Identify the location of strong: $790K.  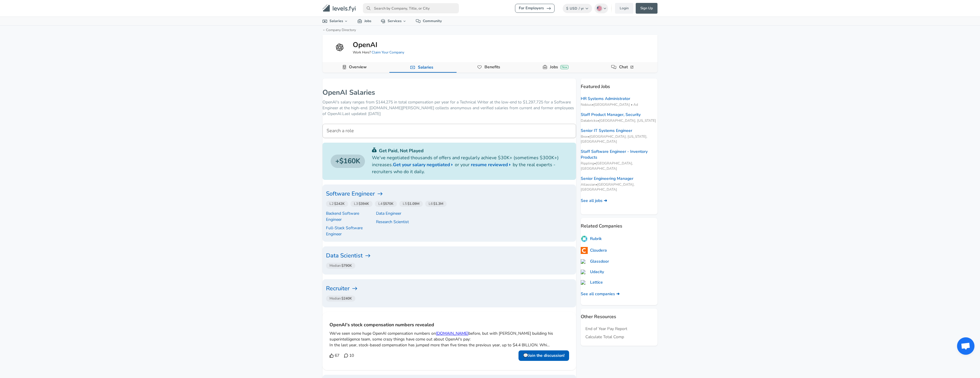
(347, 265).